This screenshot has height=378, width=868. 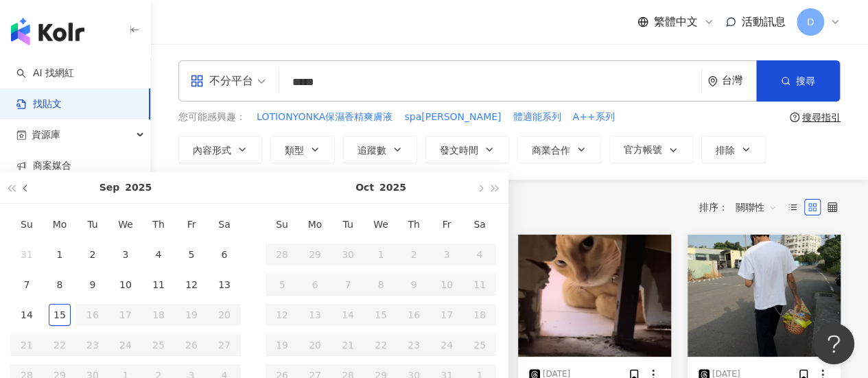 What do you see at coordinates (220, 150) in the screenshot?
I see `button: 內容形式` at bounding box center [220, 150].